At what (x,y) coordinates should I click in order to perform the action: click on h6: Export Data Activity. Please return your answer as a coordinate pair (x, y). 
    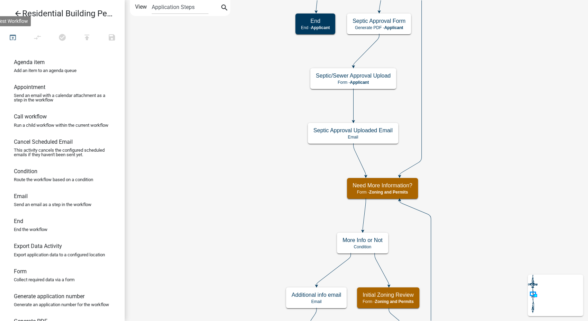
    Looking at the image, I should click on (38, 246).